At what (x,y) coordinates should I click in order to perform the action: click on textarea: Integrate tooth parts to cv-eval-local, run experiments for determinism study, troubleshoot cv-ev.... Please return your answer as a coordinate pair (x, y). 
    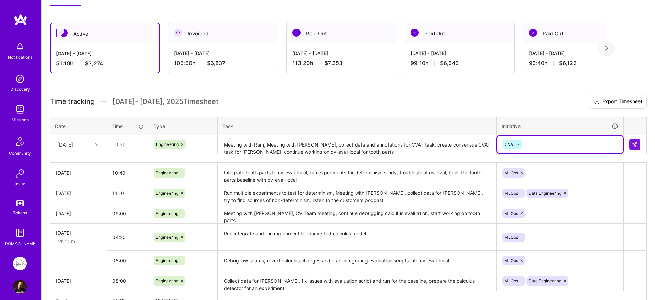
    Looking at the image, I should click on (357, 173).